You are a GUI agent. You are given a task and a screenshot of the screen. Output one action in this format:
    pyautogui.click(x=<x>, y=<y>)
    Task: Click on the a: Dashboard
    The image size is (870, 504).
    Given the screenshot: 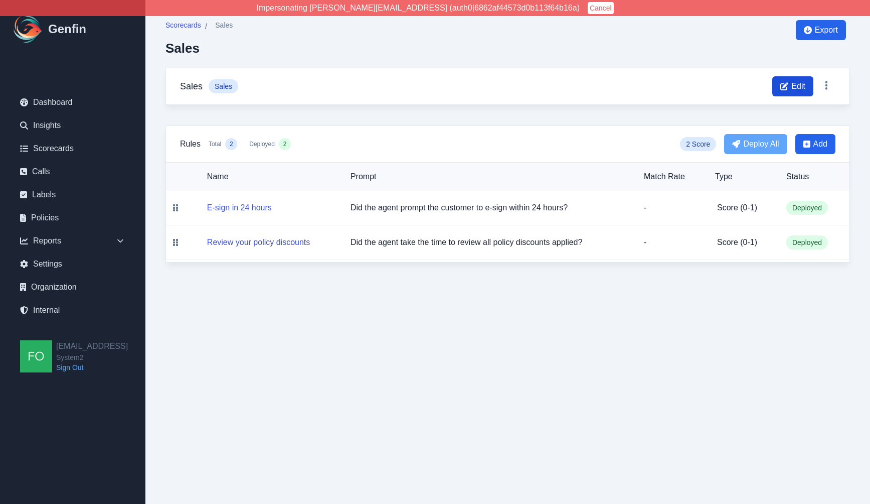 What is the action you would take?
    pyautogui.click(x=73, y=102)
    